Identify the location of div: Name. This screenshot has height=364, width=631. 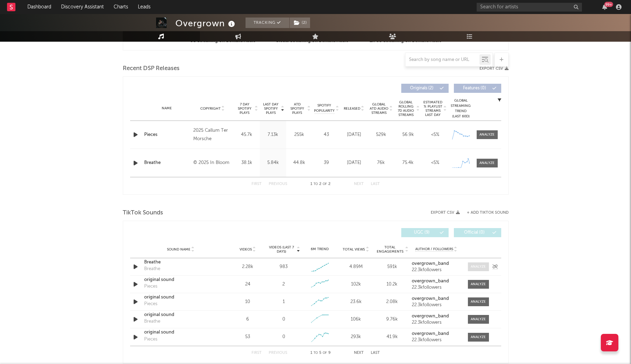
(167, 108).